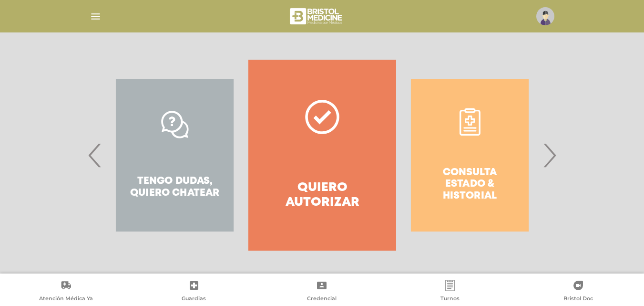 The height and width of the screenshot is (306, 644). I want to click on img: Cober_menu-lines-white.svg, so click(95, 16).